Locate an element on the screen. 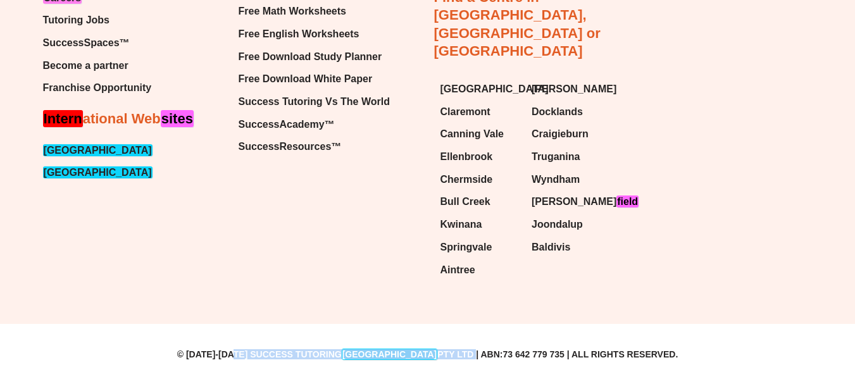 This screenshot has height=384, width=855. div: Chat Widget is located at coordinates (749, 313).